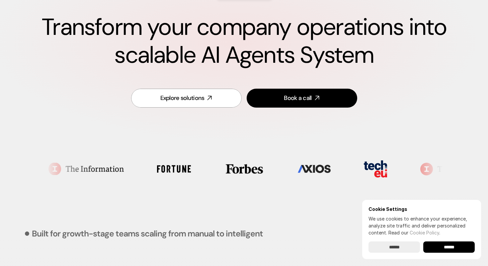  What do you see at coordinates (186, 98) in the screenshot?
I see `a: Explore solutions` at bounding box center [186, 98].